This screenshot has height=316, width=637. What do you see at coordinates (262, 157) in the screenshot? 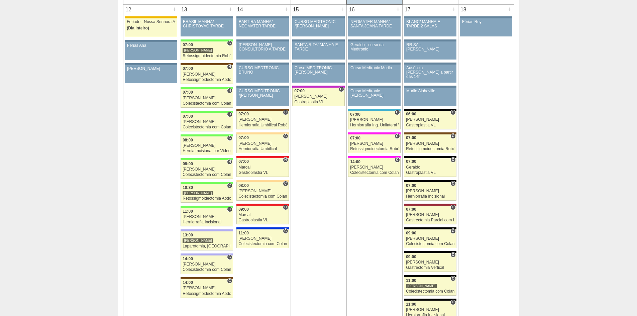
I see `div: Key: Assunção` at bounding box center [262, 157].